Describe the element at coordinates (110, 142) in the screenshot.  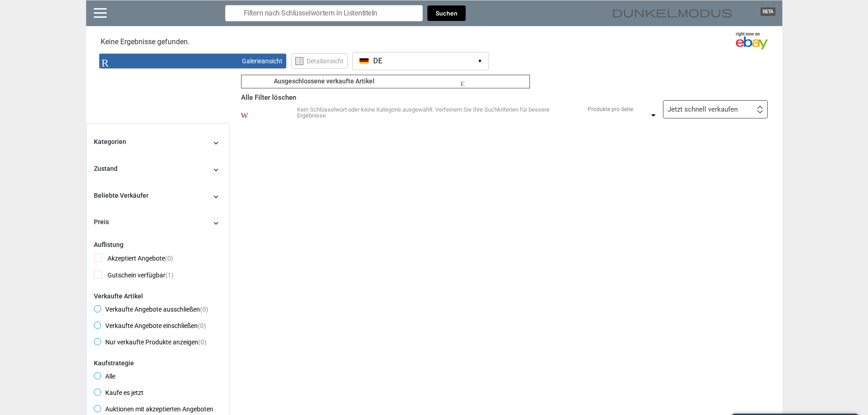
I see `font: Kategorien` at that location.